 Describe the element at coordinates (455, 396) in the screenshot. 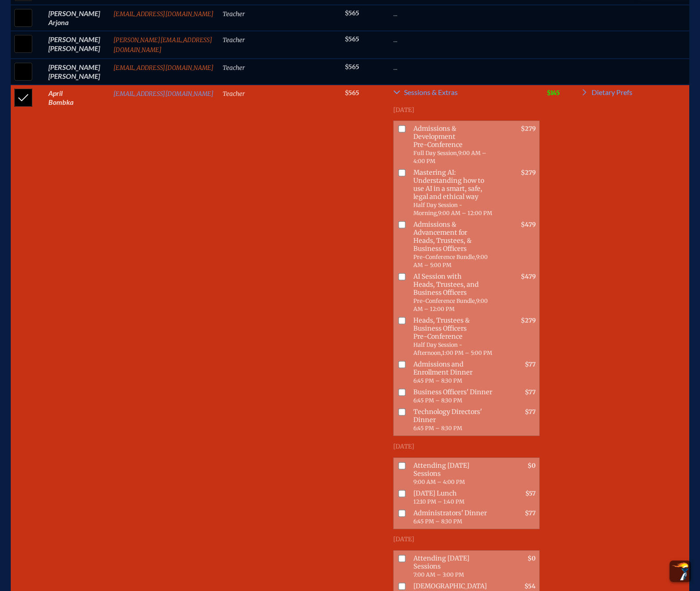

I see `span: Business Officers' Dinner` at that location.